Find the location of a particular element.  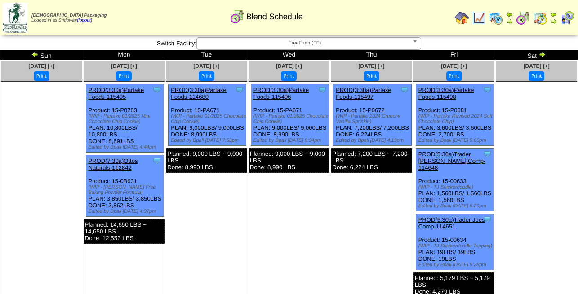

td: Sat is located at coordinates (536, 55).